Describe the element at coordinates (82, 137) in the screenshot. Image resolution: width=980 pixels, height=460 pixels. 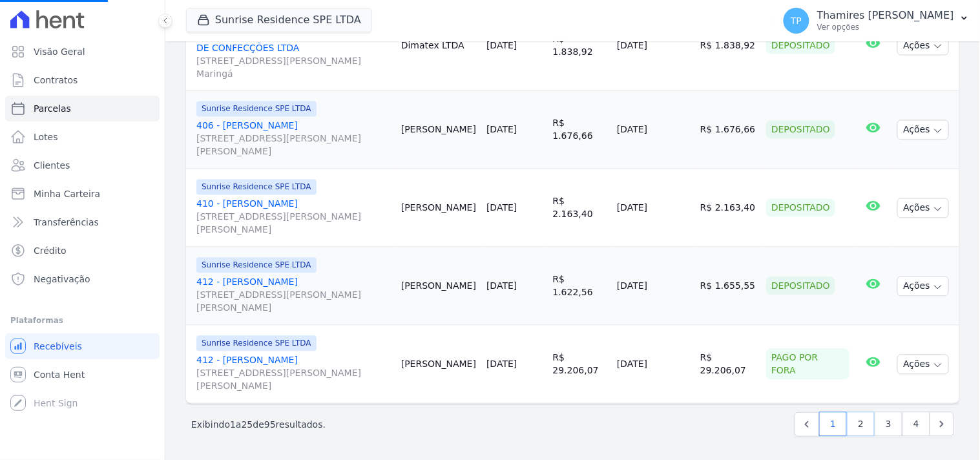
I see `a: Lotes` at that location.